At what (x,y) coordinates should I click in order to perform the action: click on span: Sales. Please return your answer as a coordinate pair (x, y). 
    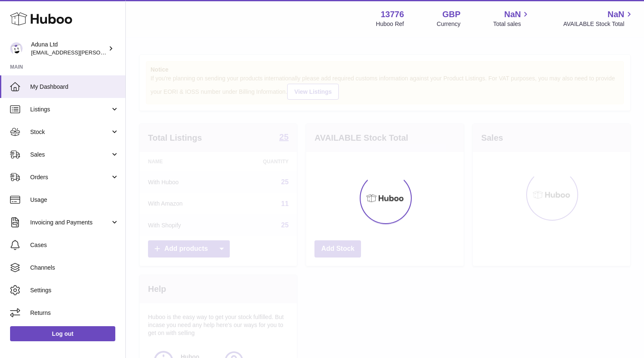
    Looking at the image, I should click on (70, 155).